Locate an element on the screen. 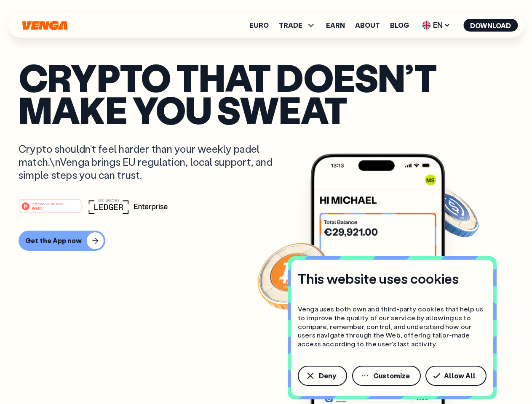 The image size is (532, 404). a: Blog is located at coordinates (399, 25).